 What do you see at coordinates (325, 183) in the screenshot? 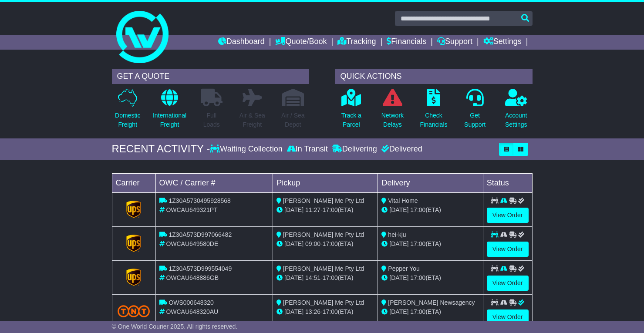
I see `td: Pickup` at bounding box center [325, 183].